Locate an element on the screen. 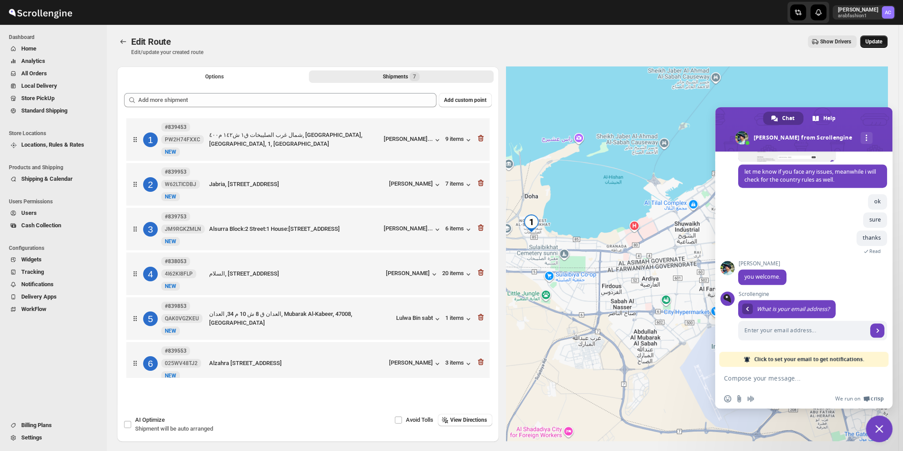 This screenshot has width=903, height=451. button: View Directions is located at coordinates (465, 420).